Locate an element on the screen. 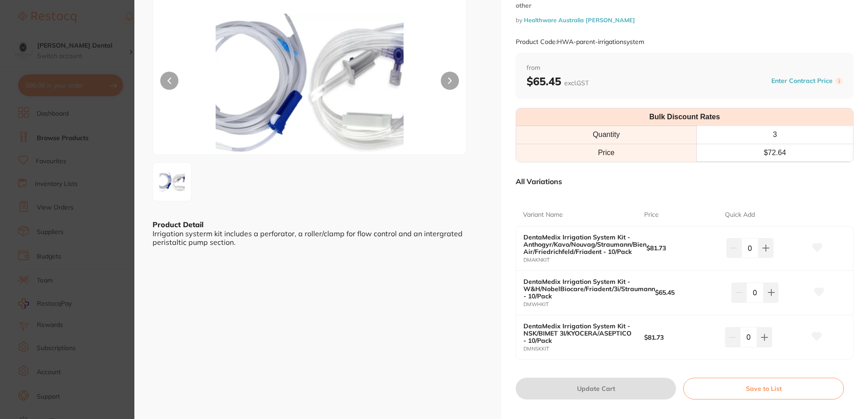  td: Price is located at coordinates (606, 153).